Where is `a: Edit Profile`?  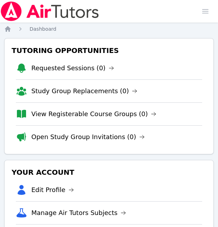
a: Edit Profile is located at coordinates (53, 190).